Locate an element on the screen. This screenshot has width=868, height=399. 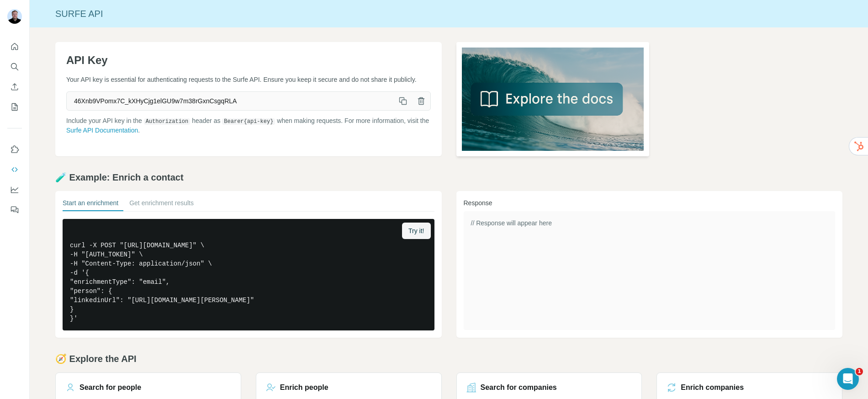
img: Avatar is located at coordinates (14, 17).